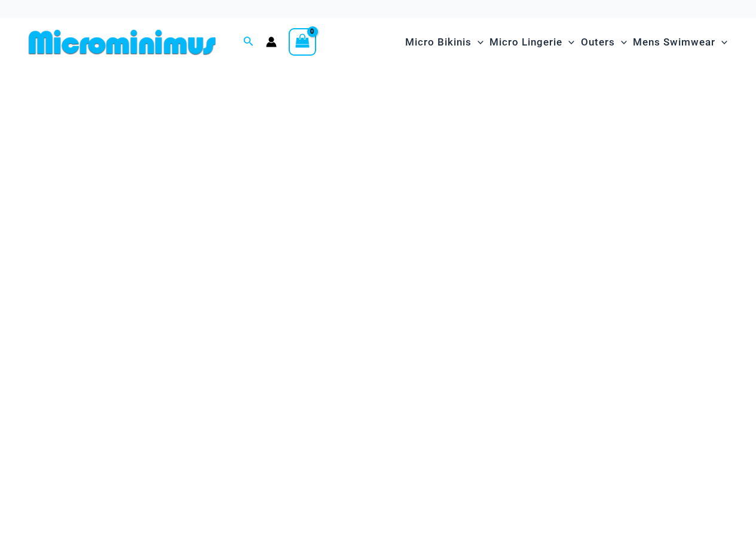  What do you see at coordinates (248, 42) in the screenshot?
I see `a: Search icon link` at bounding box center [248, 42].